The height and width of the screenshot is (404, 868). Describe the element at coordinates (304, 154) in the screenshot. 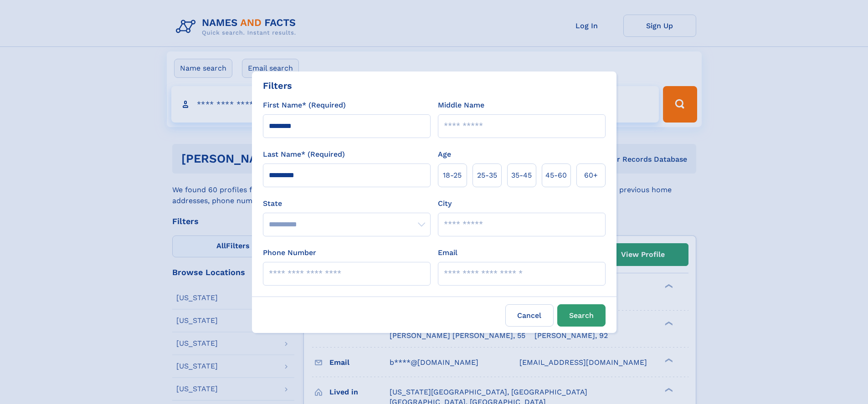

I see `label: Last Name* (Required)` at that location.